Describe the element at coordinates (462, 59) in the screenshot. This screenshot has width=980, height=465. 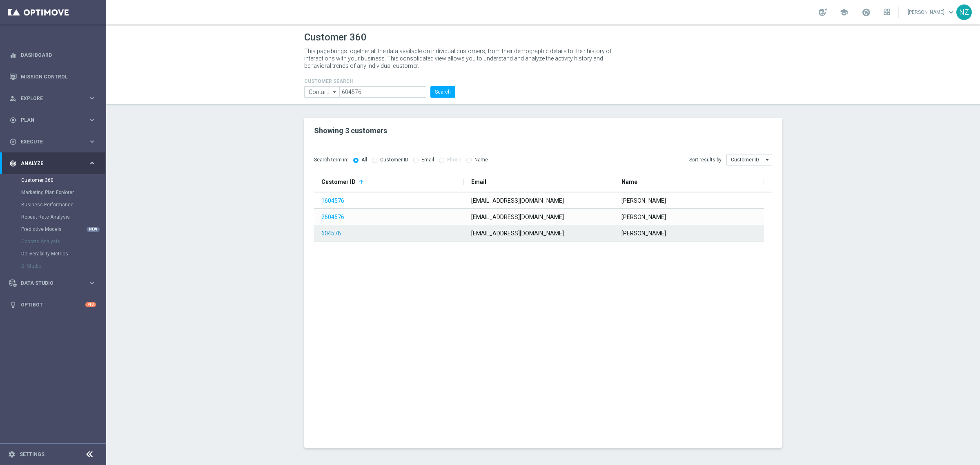
I see `p: This page brings together all the data available on individual customers, from their demographic ...` at that location.